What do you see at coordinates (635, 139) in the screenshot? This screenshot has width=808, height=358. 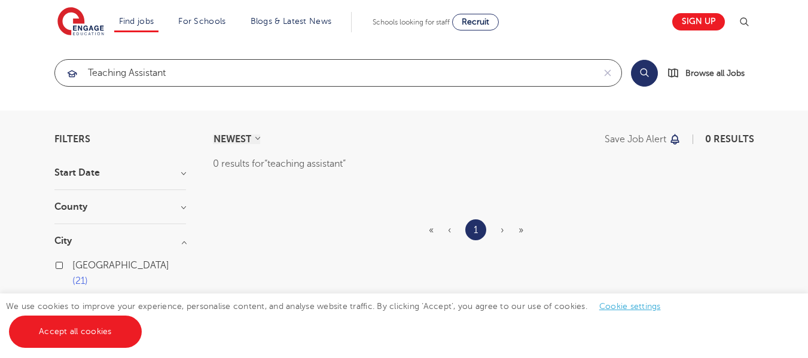 I see `p: Save job alert` at bounding box center [635, 139].